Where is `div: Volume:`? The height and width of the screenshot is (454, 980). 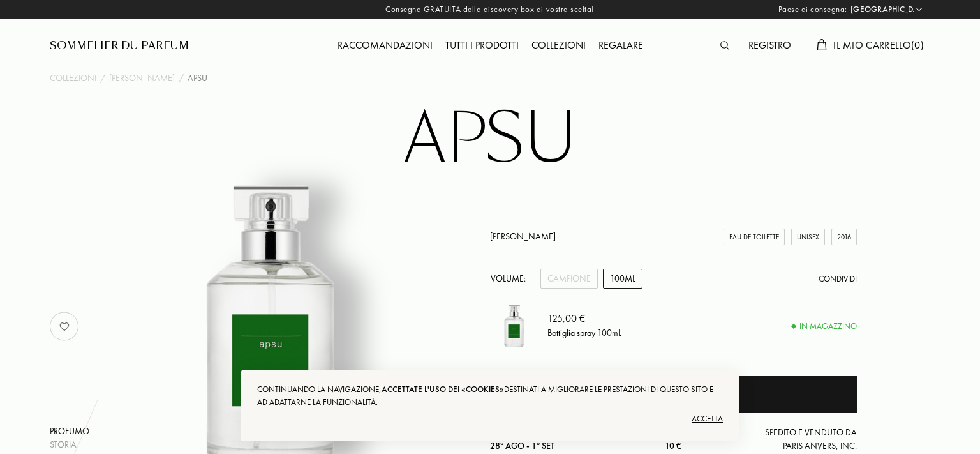
div: Volume: is located at coordinates (511, 278).